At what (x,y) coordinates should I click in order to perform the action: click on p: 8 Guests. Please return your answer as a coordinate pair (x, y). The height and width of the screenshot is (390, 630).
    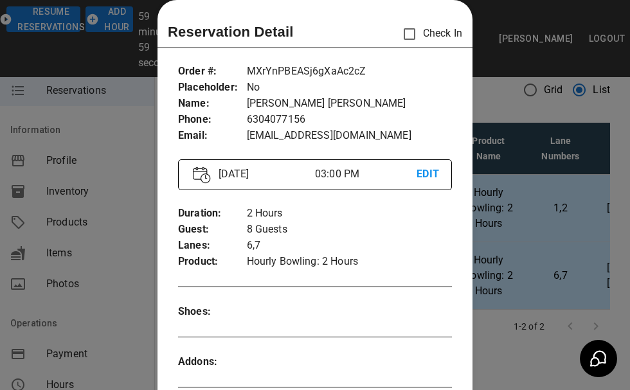
    Looking at the image, I should click on (349, 229).